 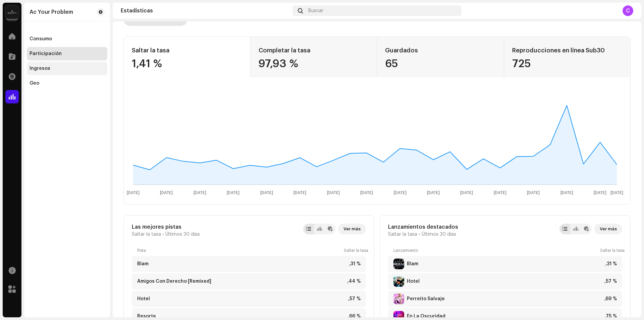 I want to click on div: Amigos Con Derecho [Remixed], so click(x=174, y=281).